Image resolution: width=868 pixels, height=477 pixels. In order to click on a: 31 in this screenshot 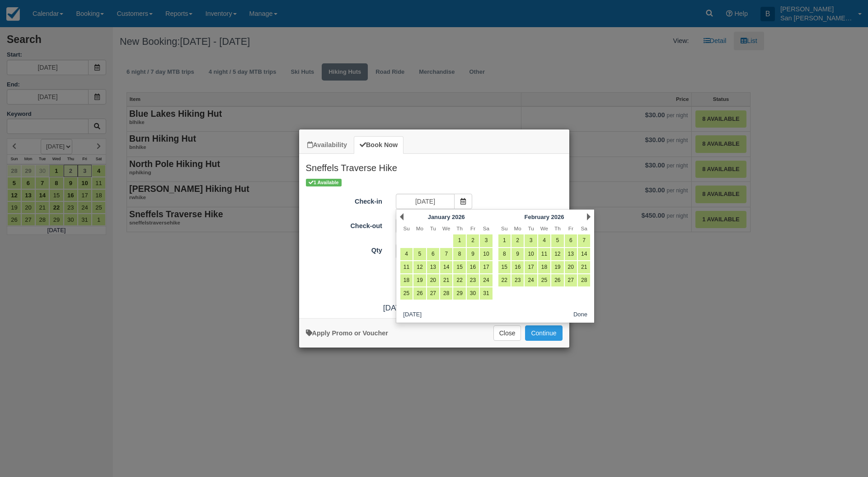, I will do `click(486, 293)`.